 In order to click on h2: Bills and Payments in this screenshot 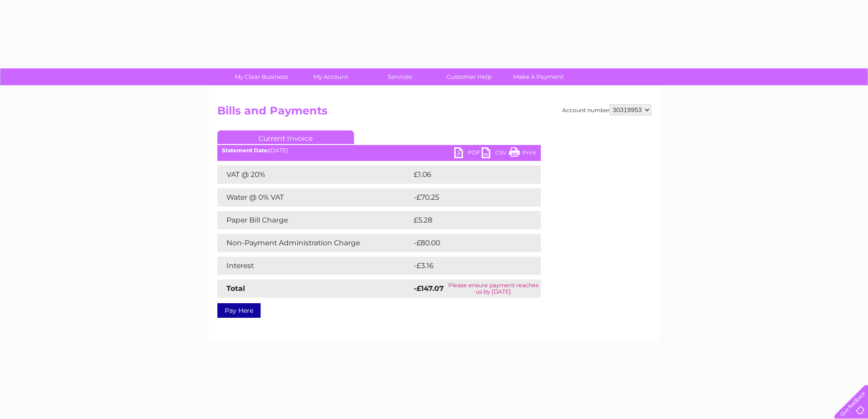, I will do `click(434, 113)`.